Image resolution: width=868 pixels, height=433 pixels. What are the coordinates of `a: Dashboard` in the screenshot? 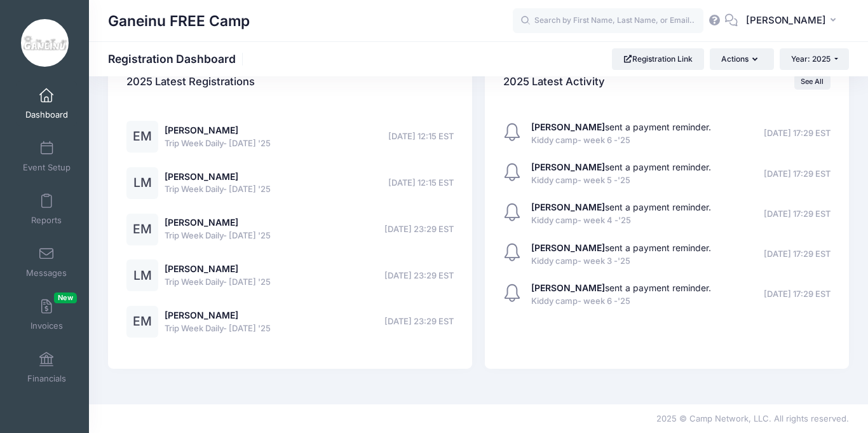 It's located at (46, 103).